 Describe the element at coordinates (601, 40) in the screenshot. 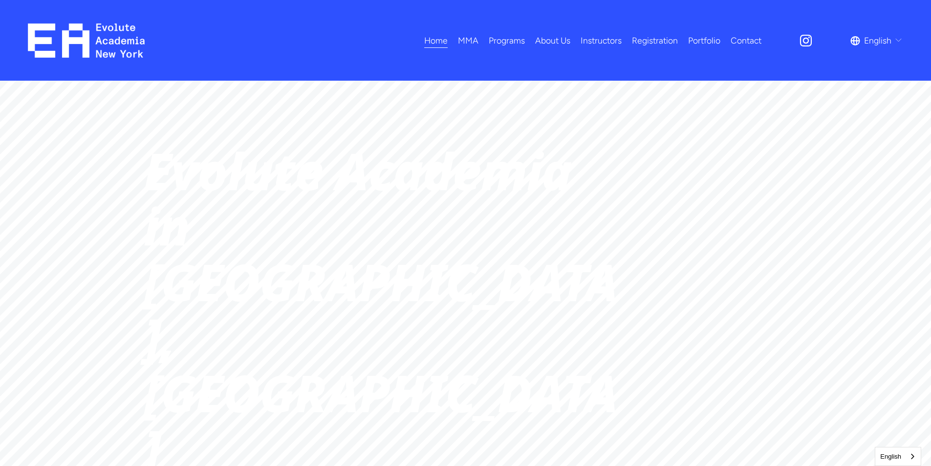

I see `a: Instructors` at that location.